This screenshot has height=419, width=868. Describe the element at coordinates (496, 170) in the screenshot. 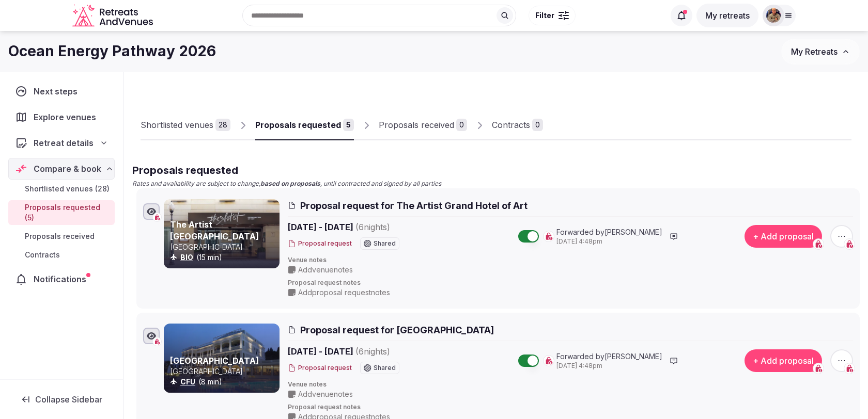

I see `h2: Proposals requested` at that location.